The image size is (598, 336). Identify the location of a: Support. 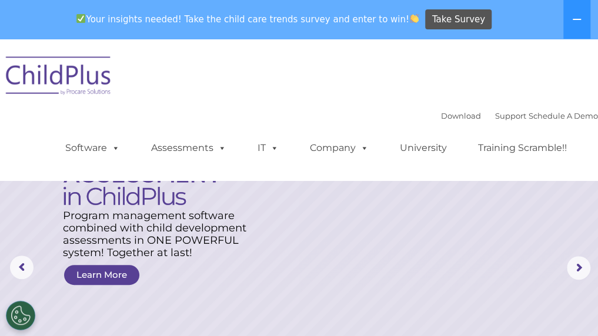
(510, 116).